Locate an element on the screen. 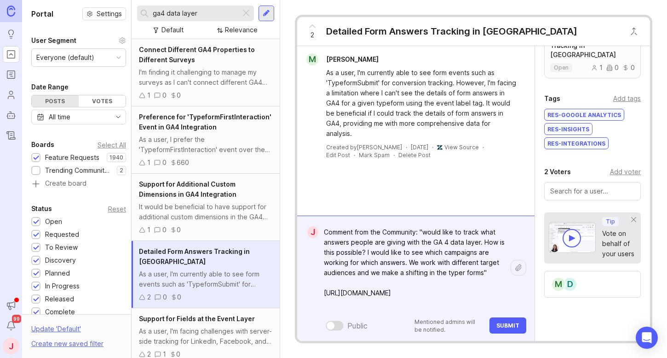  a: Create board is located at coordinates (79, 184).